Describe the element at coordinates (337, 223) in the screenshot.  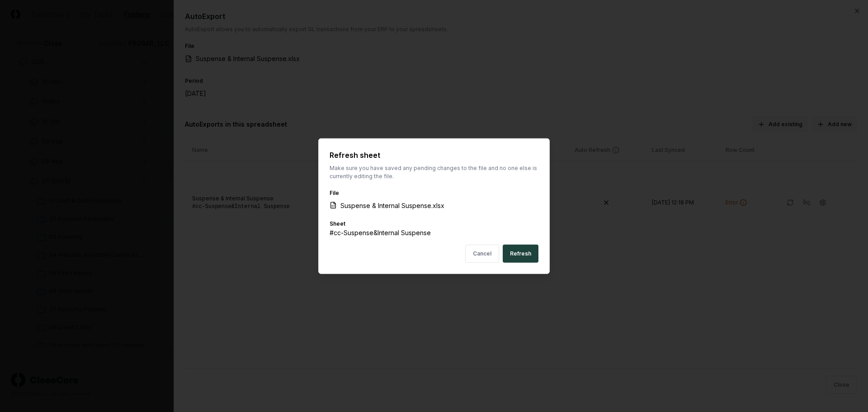
I see `label: Sheet` at that location.